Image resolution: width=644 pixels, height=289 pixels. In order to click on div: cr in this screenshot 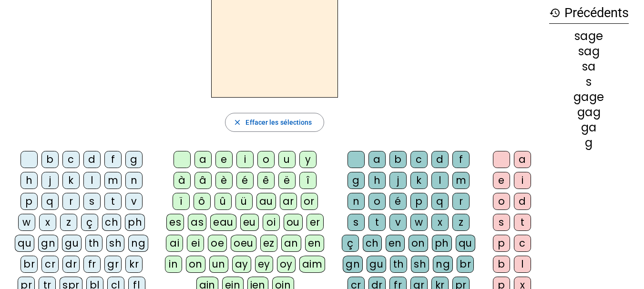, I will do `click(50, 264)`.